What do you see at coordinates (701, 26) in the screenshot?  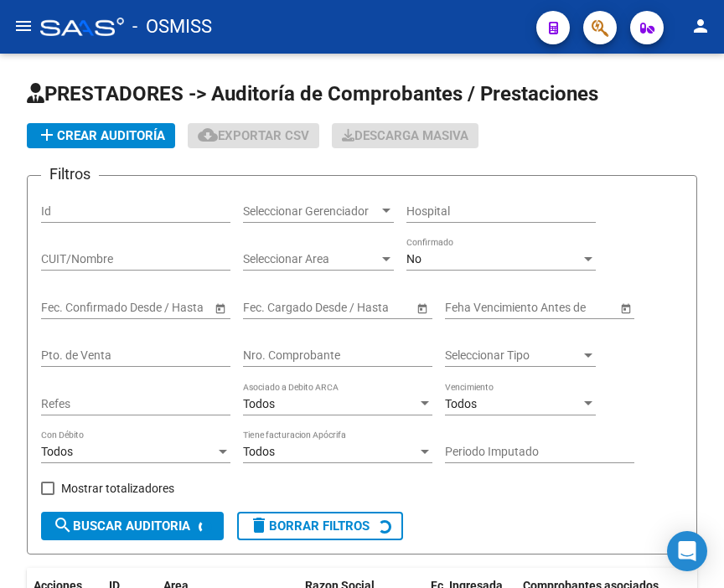 I see `mat-icon: person` at bounding box center [701, 26].